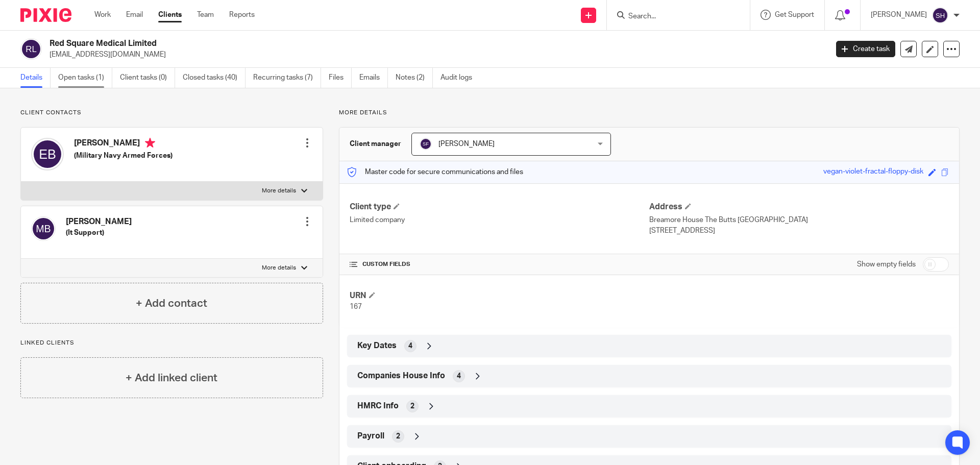  I want to click on i: Primary, so click(150, 143).